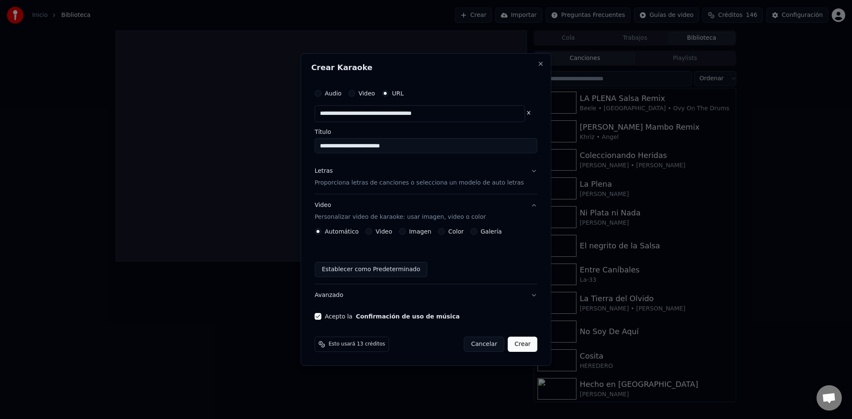  I want to click on label: Imagen, so click(420, 232).